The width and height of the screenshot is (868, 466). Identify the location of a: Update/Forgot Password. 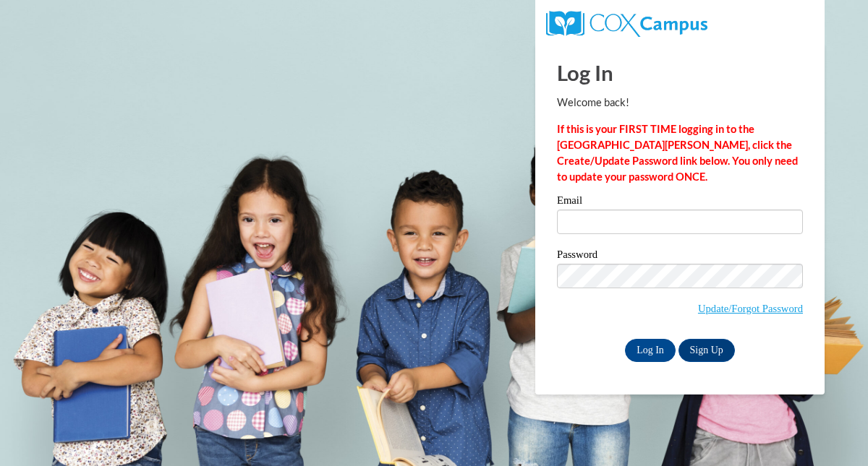
(751, 309).